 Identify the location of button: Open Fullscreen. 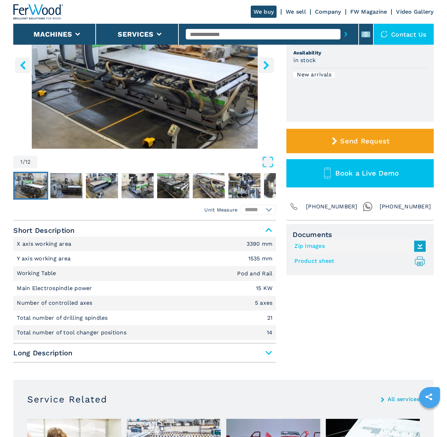
(156, 162).